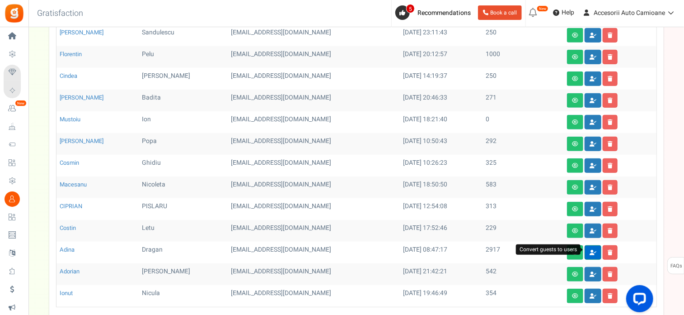 The image size is (684, 315). I want to click on td: 0, so click(523, 122).